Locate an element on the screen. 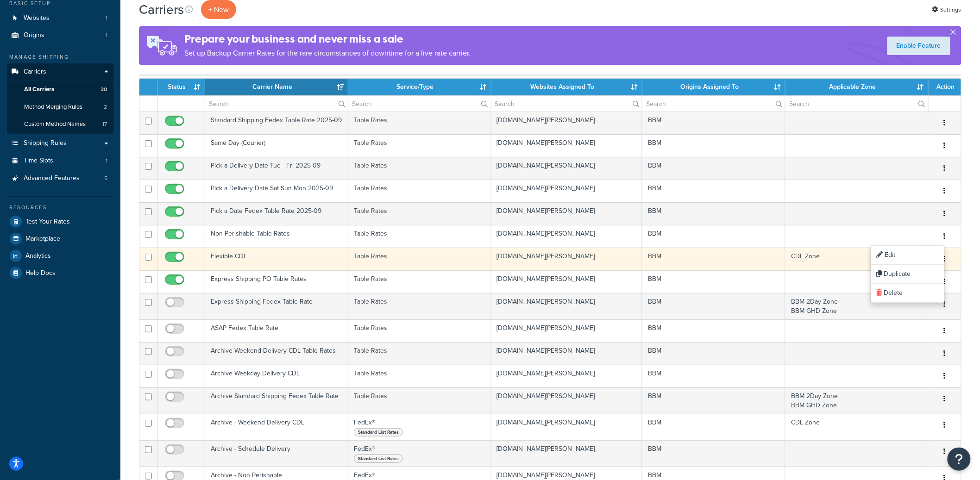  span: Time Slots is located at coordinates (38, 160).